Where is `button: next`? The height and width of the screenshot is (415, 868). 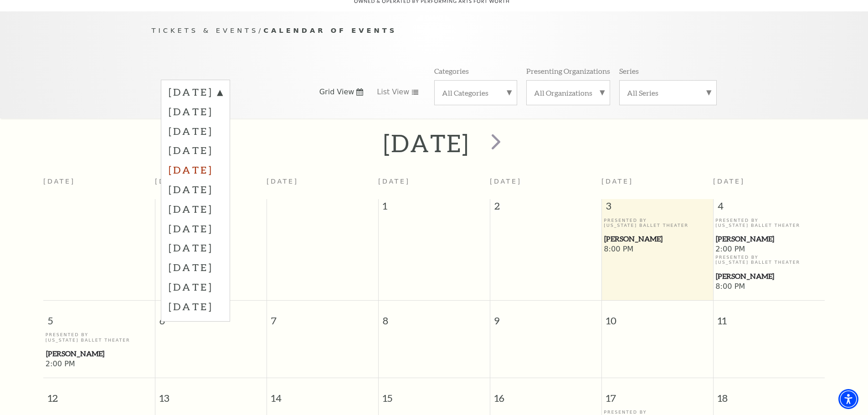
button: next is located at coordinates (494, 143).